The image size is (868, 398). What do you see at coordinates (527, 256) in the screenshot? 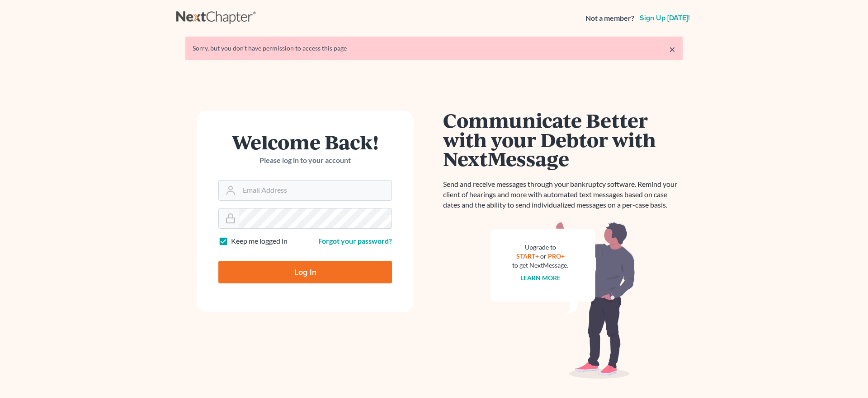
I see `a: START+` at bounding box center [527, 256].